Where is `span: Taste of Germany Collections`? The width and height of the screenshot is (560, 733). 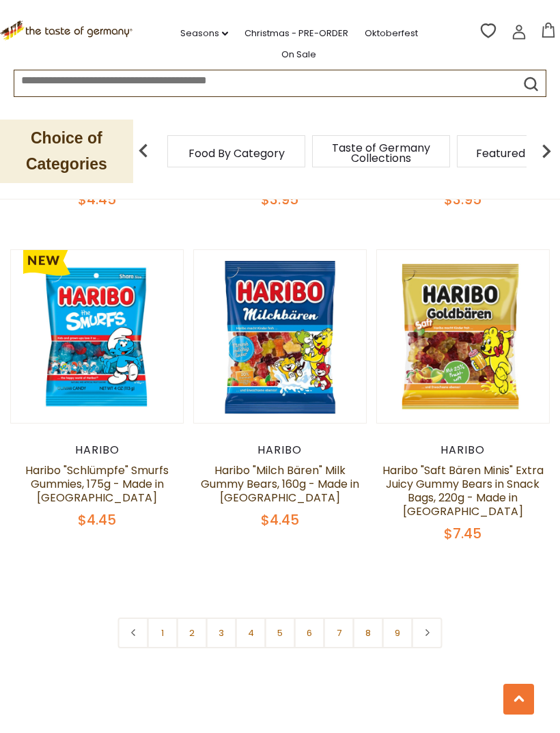
span: Taste of Germany Collections is located at coordinates (381, 153).